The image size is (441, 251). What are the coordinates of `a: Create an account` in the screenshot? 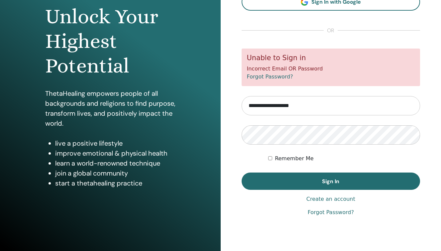 It's located at (330, 199).